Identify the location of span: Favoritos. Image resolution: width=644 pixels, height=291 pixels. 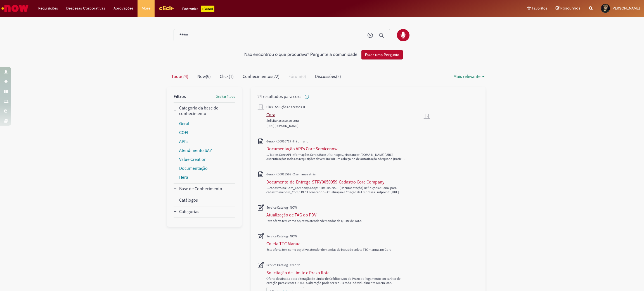
(539, 8).